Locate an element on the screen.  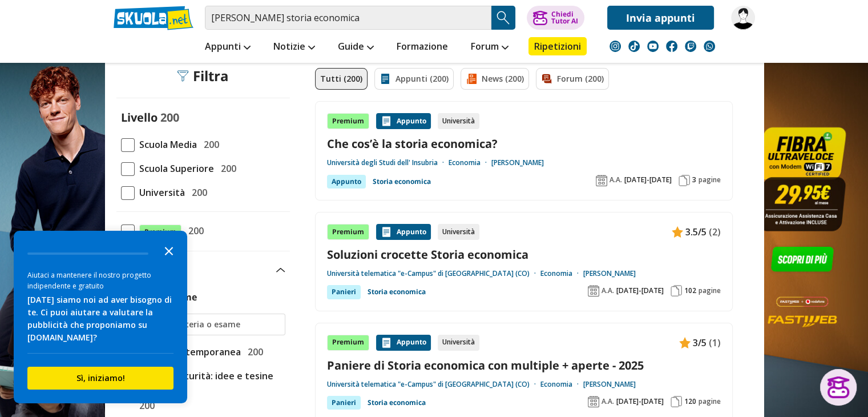
span: Università is located at coordinates (160, 192).